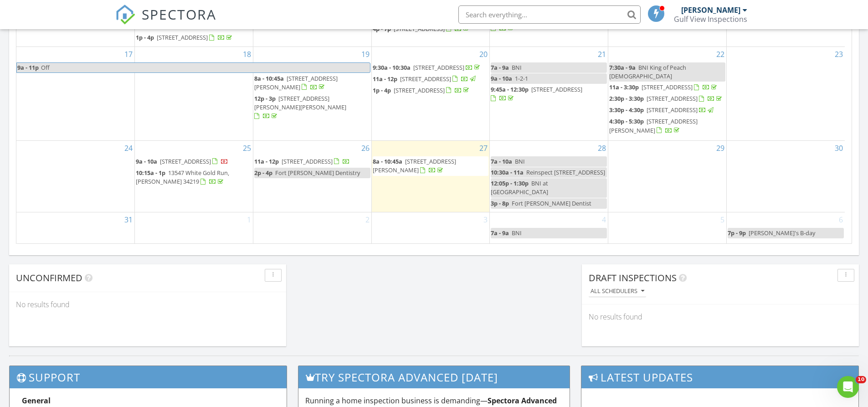  What do you see at coordinates (500, 204) in the screenshot?
I see `span: 3p - 8p` at bounding box center [500, 204].